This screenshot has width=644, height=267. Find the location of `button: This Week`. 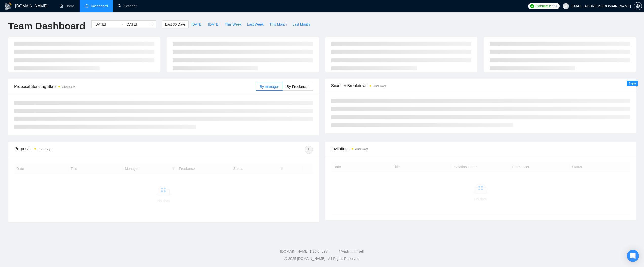

button: This Week is located at coordinates (233, 24).